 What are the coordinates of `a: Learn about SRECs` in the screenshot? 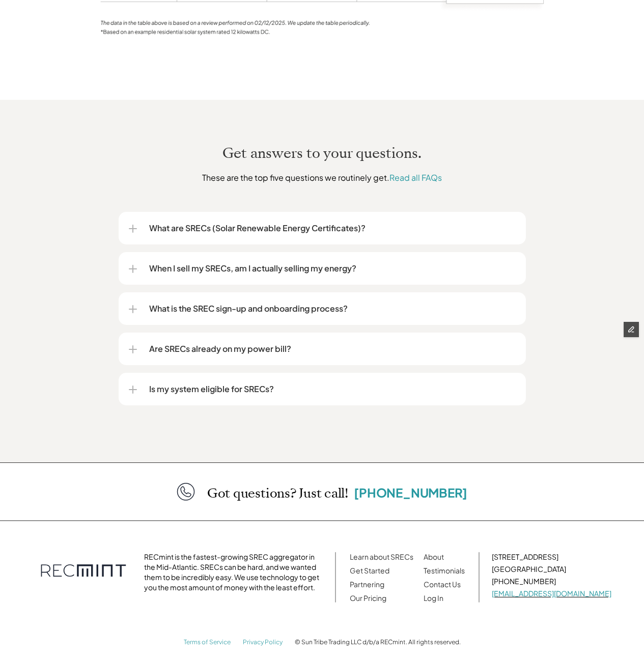 It's located at (382, 556).